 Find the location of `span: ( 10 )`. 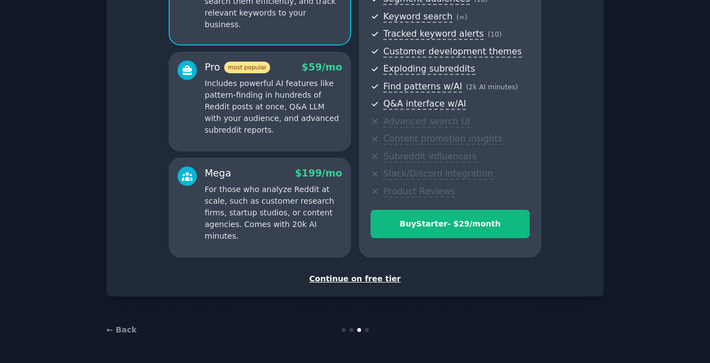

span: ( 10 ) is located at coordinates (494, 34).